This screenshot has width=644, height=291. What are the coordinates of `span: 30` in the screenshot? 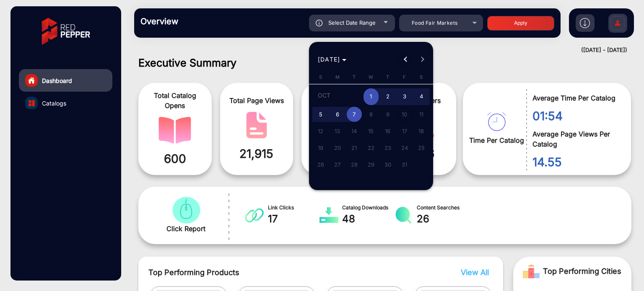 It's located at (388, 165).